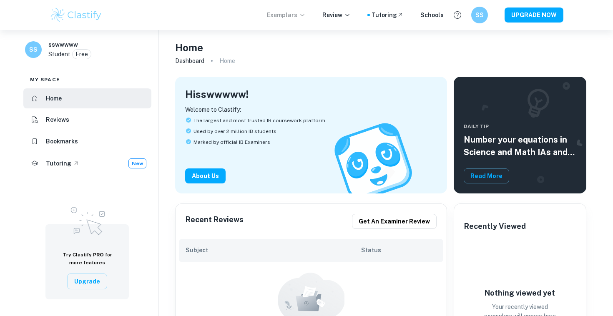 This screenshot has height=316, width=613. What do you see at coordinates (190, 61) in the screenshot?
I see `a: Dashboard` at bounding box center [190, 61].